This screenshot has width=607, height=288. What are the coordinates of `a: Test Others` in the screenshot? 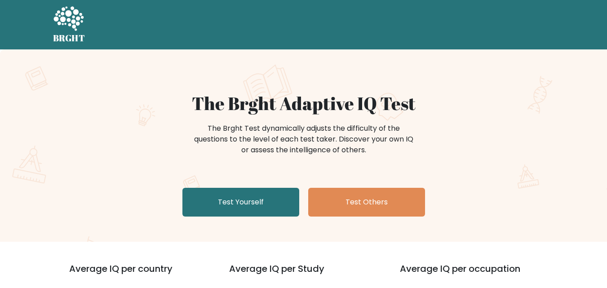 It's located at (366, 202).